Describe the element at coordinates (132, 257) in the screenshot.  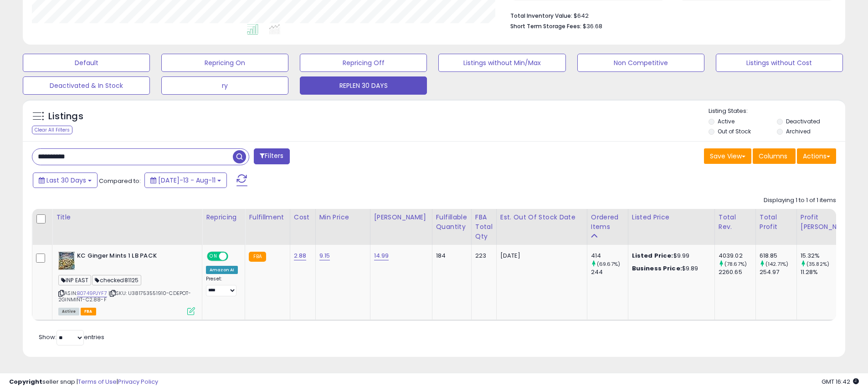
I see `b: KC Ginger Mints 1 LB PACK` at that location.